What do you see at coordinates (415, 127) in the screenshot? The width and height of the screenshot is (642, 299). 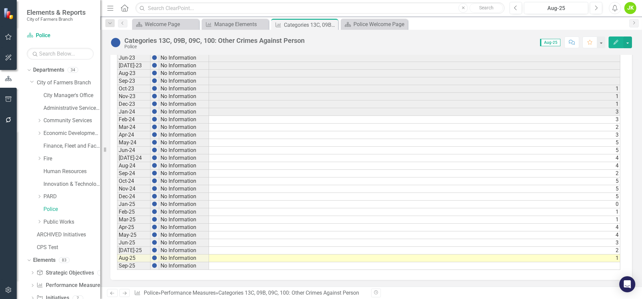 I see `td: 2` at bounding box center [415, 127].